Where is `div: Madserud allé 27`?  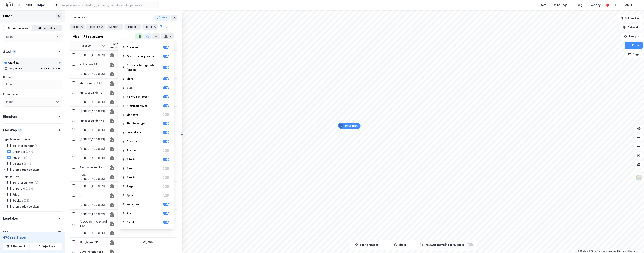
div: Madserud allé 27 is located at coordinates (92, 83).